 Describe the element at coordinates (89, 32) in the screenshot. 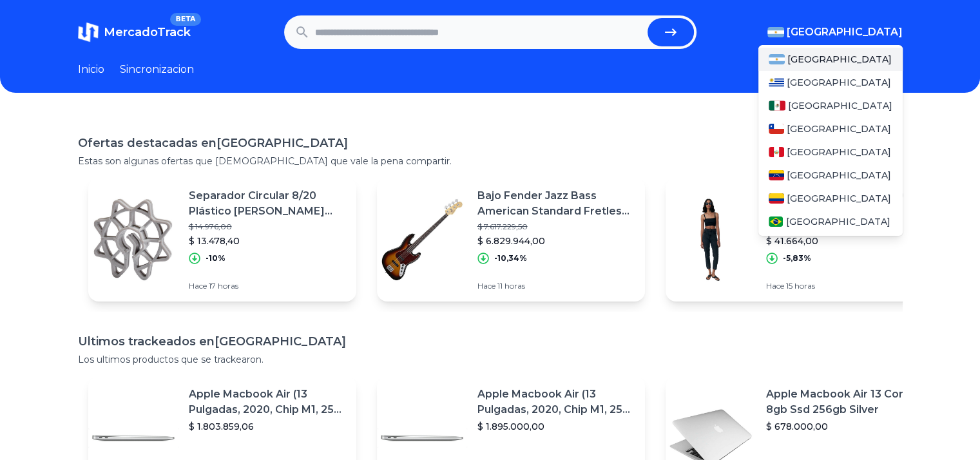

I see `img: MercadoTrack` at that location.